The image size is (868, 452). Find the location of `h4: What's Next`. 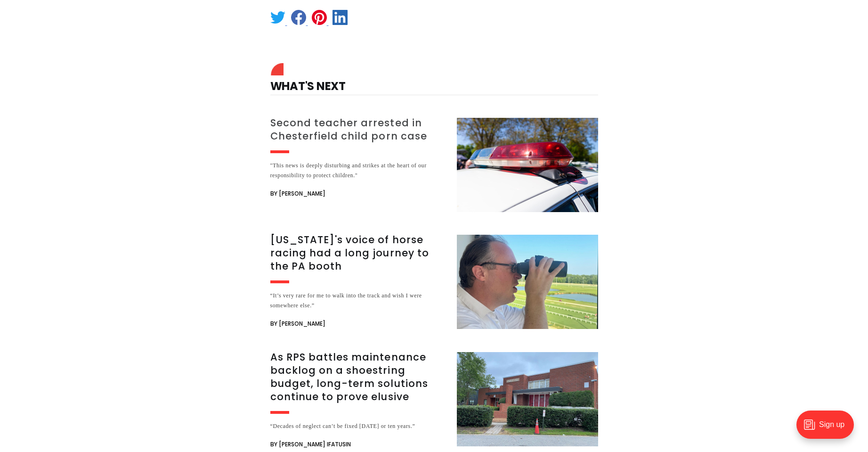

h4: What's Next is located at coordinates (434, 80).